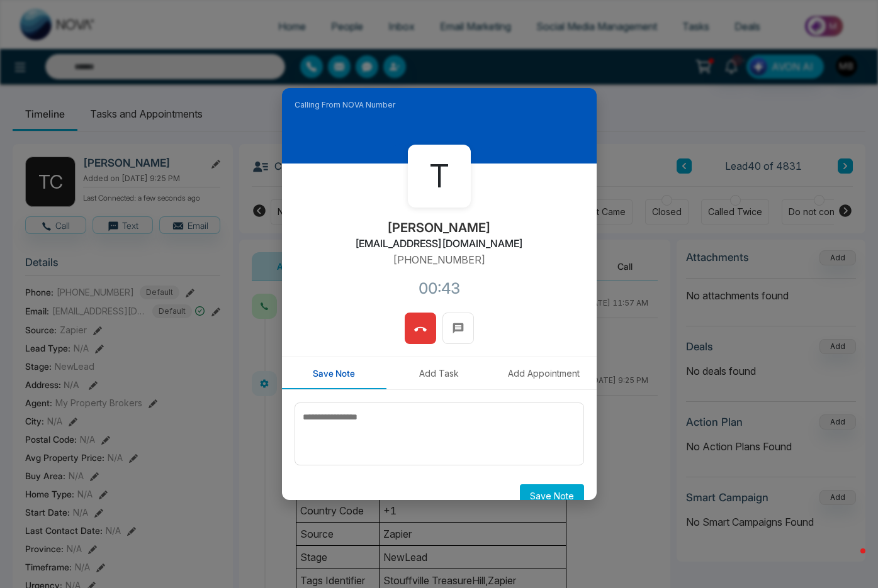  What do you see at coordinates (345, 105) in the screenshot?
I see `span: Calling From NOVA Number` at bounding box center [345, 105].